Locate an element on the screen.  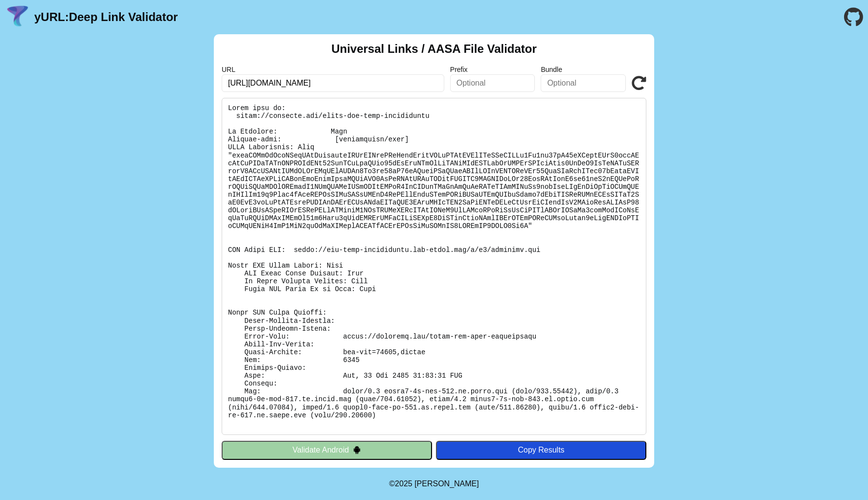
div: Copy Results is located at coordinates (541, 450).